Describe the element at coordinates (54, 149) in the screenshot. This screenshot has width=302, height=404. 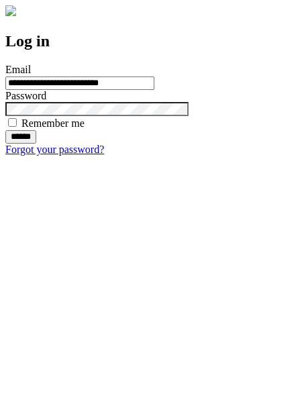
I see `a: Forgot your password?` at that location.